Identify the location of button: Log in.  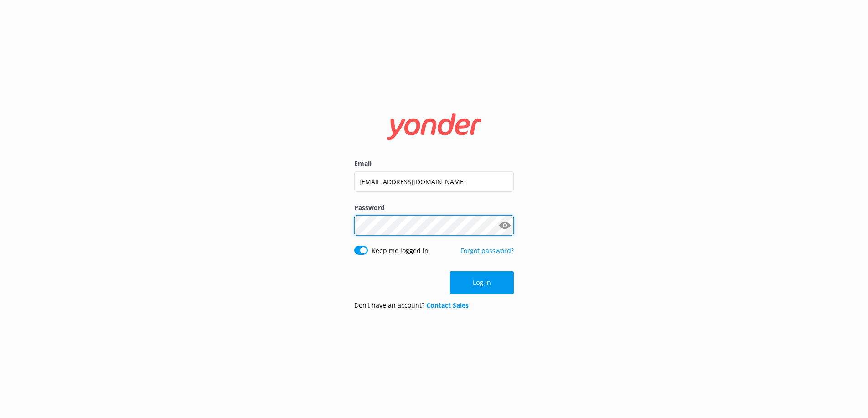
(482, 282).